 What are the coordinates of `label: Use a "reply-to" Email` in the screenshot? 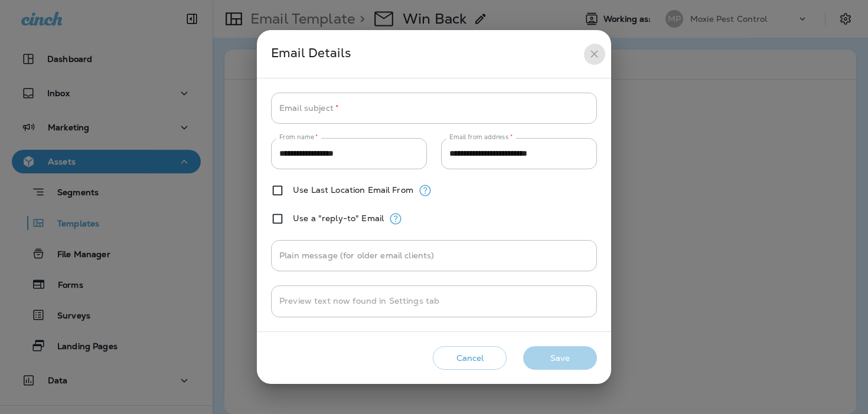 It's located at (339, 218).